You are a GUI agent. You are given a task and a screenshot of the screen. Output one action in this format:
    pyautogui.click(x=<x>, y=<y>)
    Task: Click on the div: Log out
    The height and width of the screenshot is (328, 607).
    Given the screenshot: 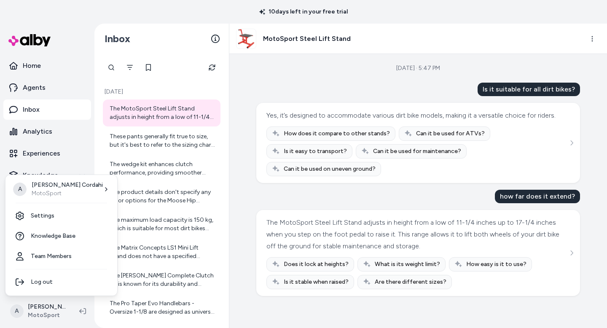 What is the action you would take?
    pyautogui.click(x=61, y=282)
    